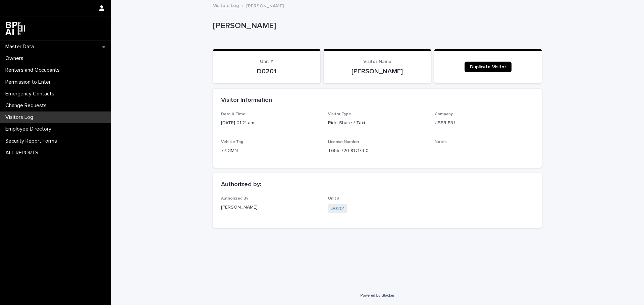 This screenshot has height=305, width=644. Describe the element at coordinates (29, 82) in the screenshot. I see `p: Permission to Enter` at that location.